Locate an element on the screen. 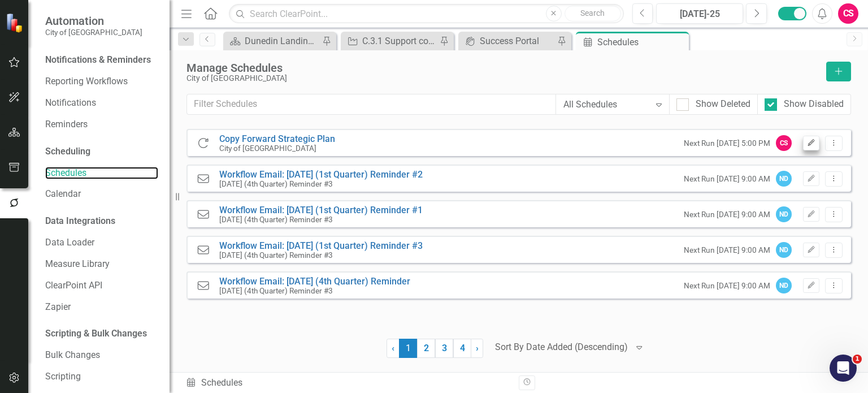 The height and width of the screenshot is (393, 868). div: Show Deleted is located at coordinates (723, 104).